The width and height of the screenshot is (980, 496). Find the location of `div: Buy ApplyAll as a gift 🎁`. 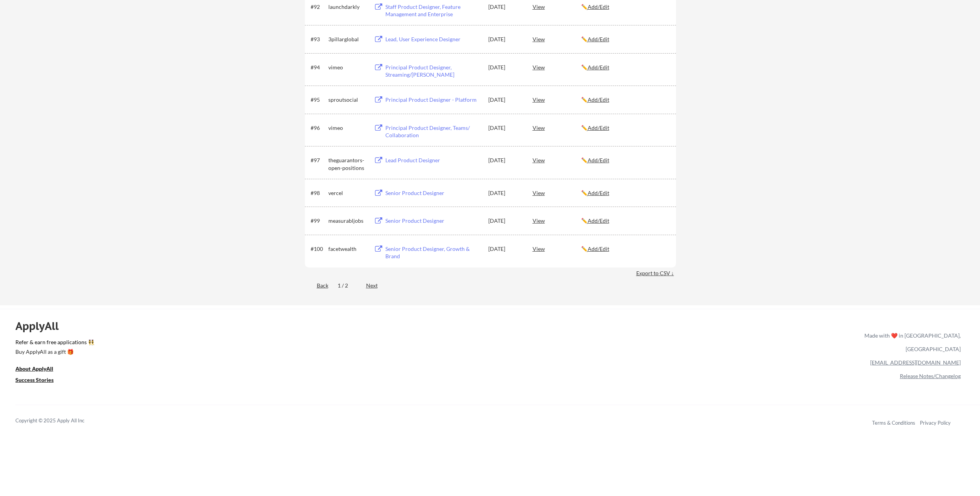

div: Buy ApplyAll as a gift 🎁 is located at coordinates (54, 351).